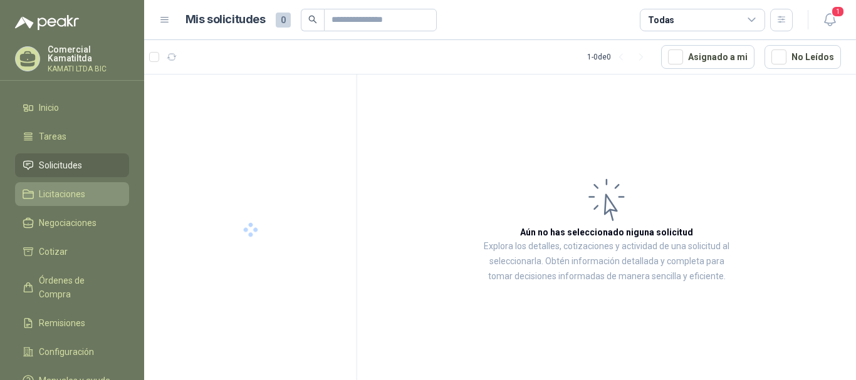 The width and height of the screenshot is (856, 380). I want to click on p: Explora los detalles, cotizaciones y actividad de una solicitud al seleccionarla. Obtén informaci..., so click(607, 262).